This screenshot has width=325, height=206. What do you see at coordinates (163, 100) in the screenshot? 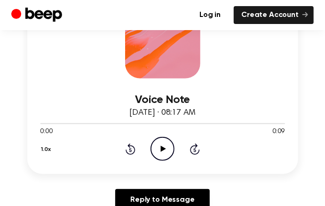
I see `h3: Voice Note` at bounding box center [163, 100].